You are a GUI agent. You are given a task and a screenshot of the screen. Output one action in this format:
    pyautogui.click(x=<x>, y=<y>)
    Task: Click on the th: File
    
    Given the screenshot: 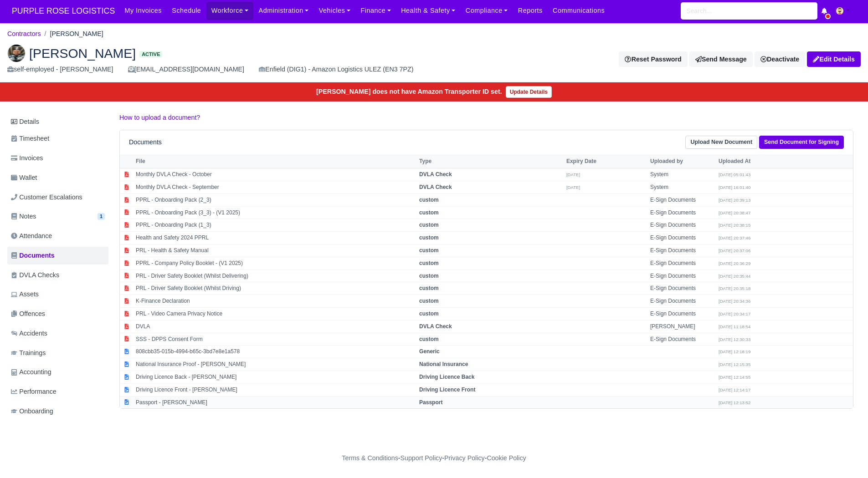 What is the action you would take?
    pyautogui.click(x=276, y=161)
    